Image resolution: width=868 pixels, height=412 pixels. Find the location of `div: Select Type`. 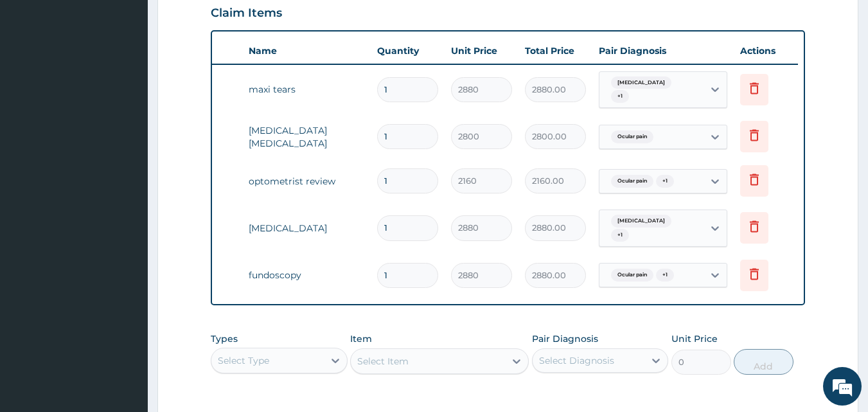

div: Select Type is located at coordinates (243, 360).